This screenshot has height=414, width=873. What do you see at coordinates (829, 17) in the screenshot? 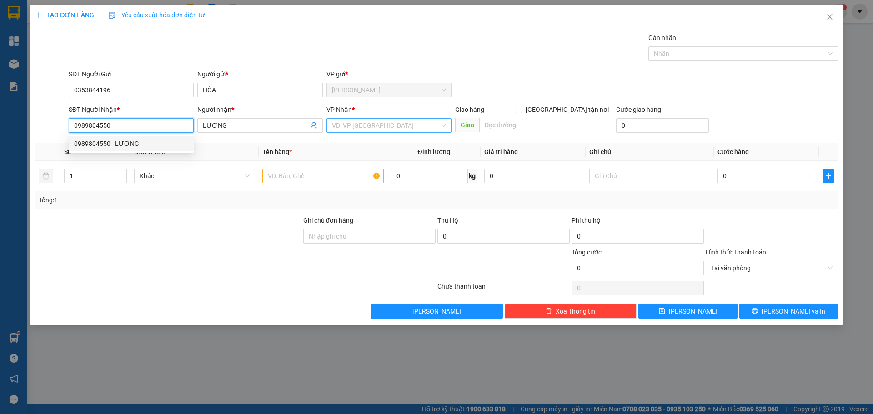
I see `button: Close` at bounding box center [829, 17].